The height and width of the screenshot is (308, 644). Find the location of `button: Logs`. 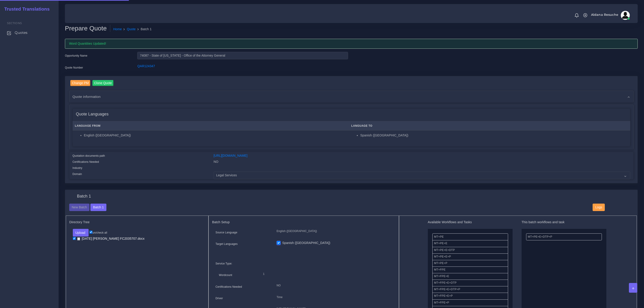

button: Logs is located at coordinates (599, 207).